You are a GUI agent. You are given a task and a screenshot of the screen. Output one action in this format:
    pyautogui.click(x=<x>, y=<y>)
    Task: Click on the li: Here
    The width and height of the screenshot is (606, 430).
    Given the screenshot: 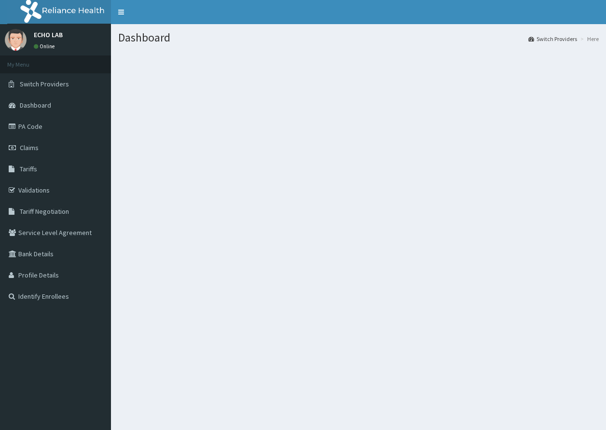 What is the action you would take?
    pyautogui.click(x=588, y=39)
    